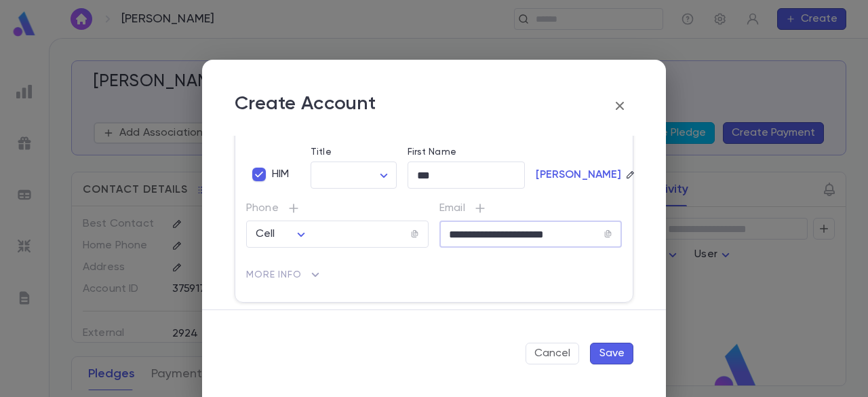  Describe the element at coordinates (273, 274) in the screenshot. I see `span: More Info` at that location.